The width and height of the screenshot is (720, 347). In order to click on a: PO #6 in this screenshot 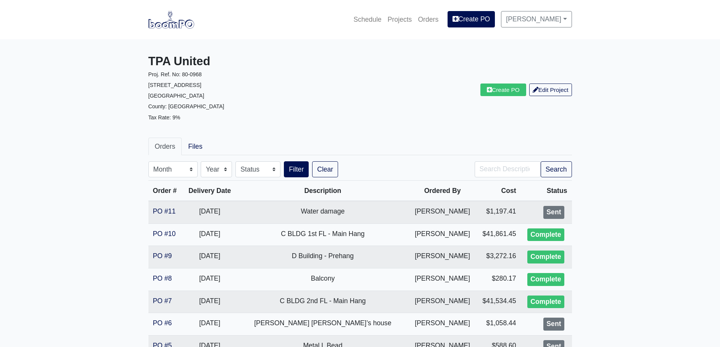, I will do `click(163, 323)`.